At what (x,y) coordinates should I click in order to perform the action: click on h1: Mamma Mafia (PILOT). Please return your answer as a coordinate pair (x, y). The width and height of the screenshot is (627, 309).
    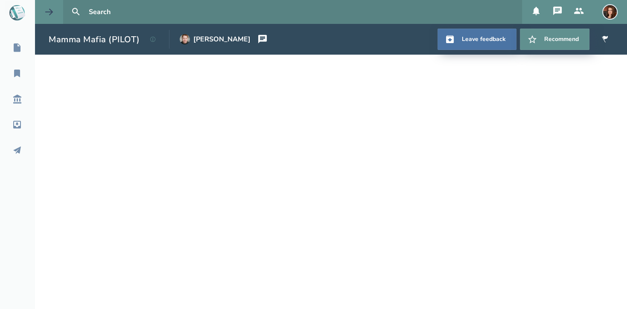
    Looking at the image, I should click on (94, 39).